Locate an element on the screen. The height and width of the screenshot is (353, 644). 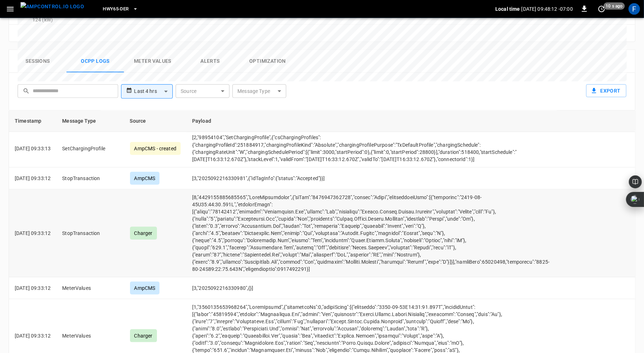
div: profile-icon is located at coordinates (634, 9).